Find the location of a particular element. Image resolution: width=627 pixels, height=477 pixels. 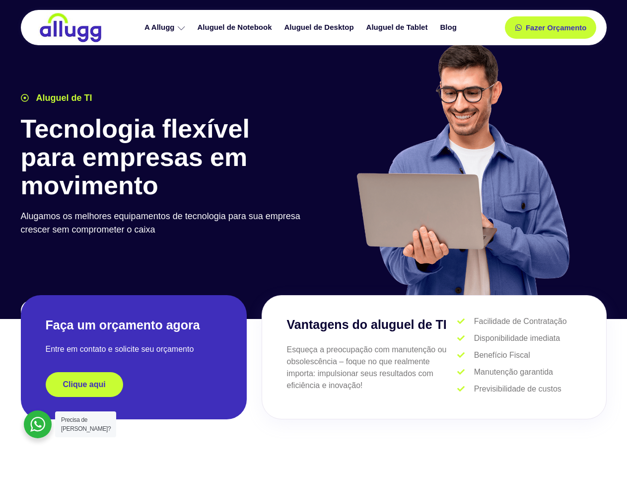

a: Aluguel de Notebook is located at coordinates (236, 27).